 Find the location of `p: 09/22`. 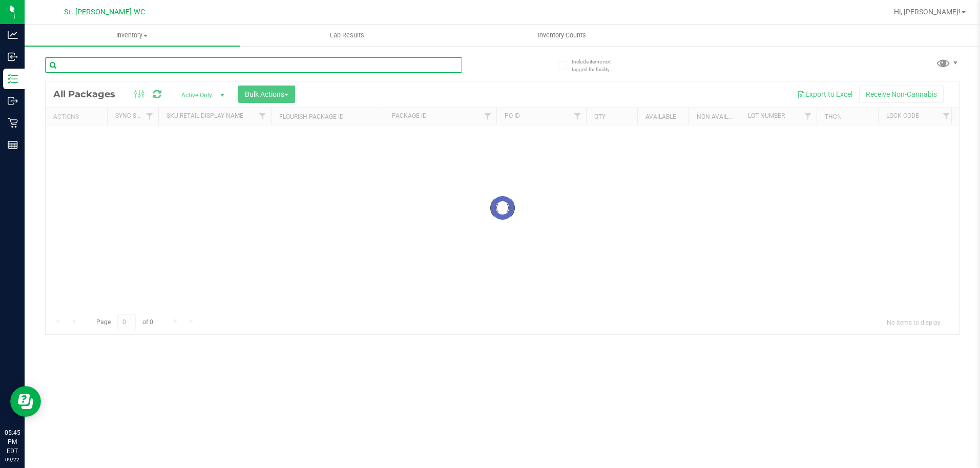

p: 09/22 is located at coordinates (13, 459).